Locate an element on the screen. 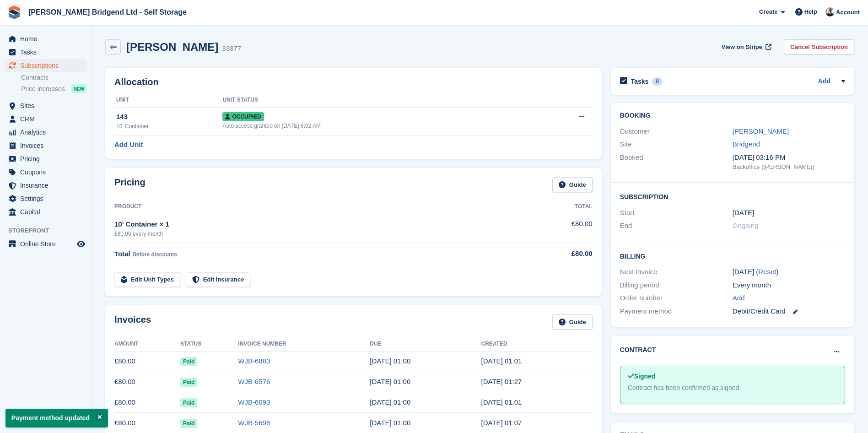 The width and height of the screenshot is (868, 433). span: Home is located at coordinates (48, 39).